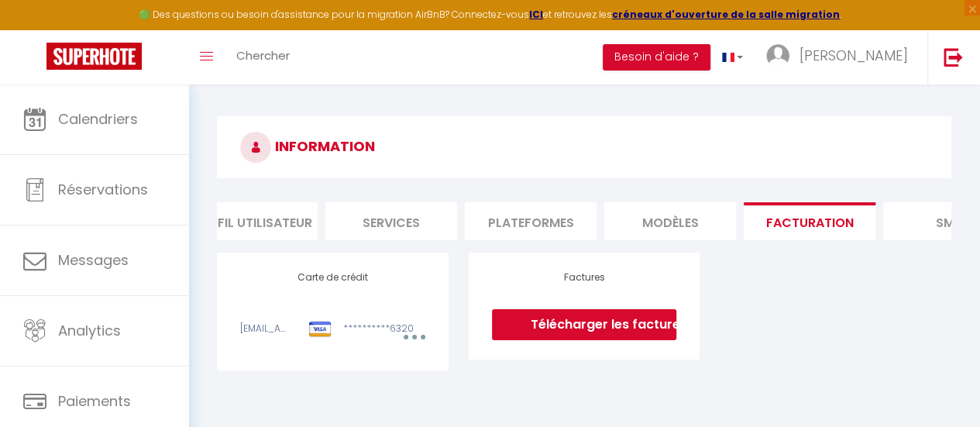  I want to click on img: Super Booking, so click(93, 56).